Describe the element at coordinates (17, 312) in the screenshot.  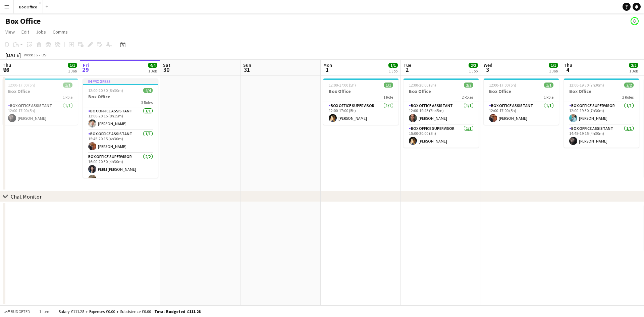
I see `button: Budgeted` at that location.